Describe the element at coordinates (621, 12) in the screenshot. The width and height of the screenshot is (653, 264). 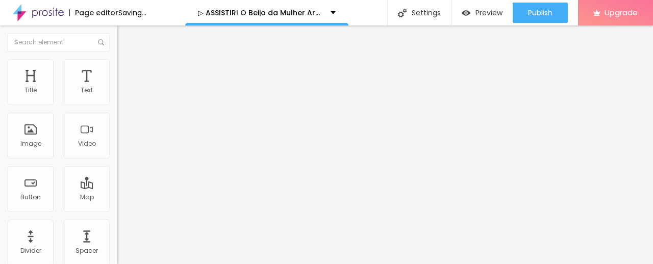
I see `span: Upgrade` at that location.